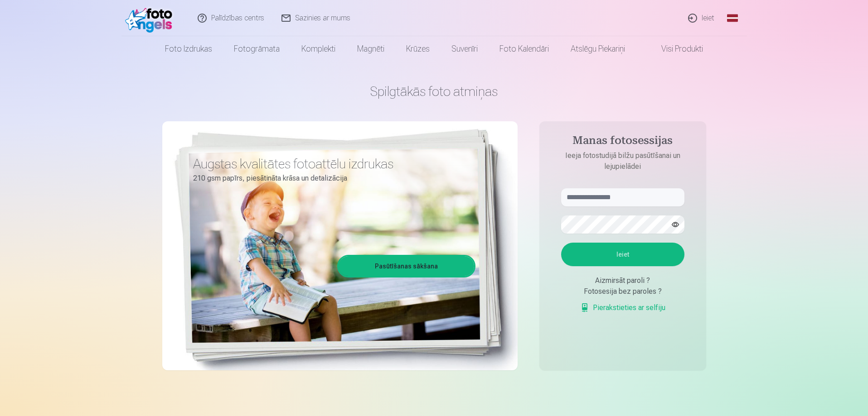 This screenshot has height=416, width=868. Describe the element at coordinates (151, 18) in the screenshot. I see `img: /fa1` at that location.